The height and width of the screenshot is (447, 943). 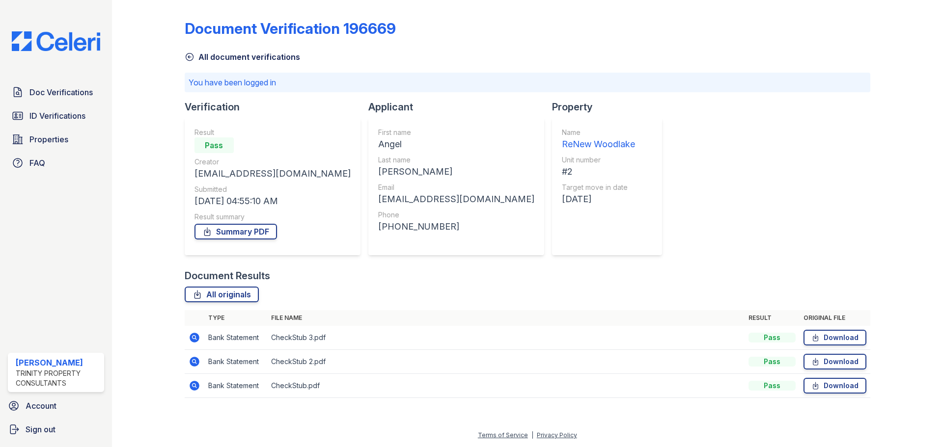 I want to click on span: ID Verifications, so click(x=57, y=116).